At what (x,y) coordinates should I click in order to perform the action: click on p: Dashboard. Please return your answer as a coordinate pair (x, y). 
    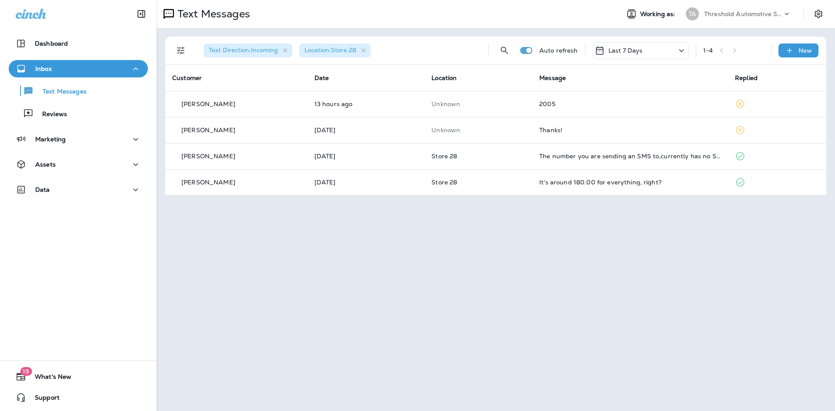
    Looking at the image, I should click on (51, 44).